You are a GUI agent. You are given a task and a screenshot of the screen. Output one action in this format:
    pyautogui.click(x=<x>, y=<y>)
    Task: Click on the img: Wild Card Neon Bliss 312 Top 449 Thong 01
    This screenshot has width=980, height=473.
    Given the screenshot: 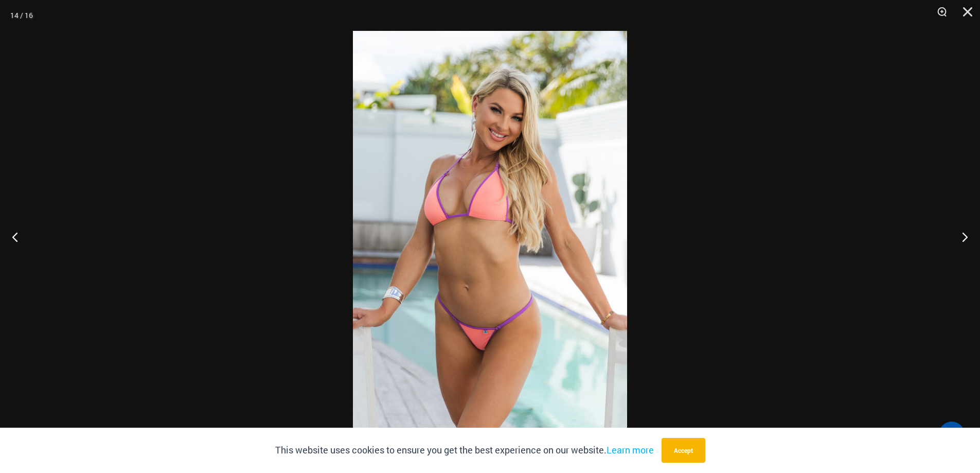 What is the action you would take?
    pyautogui.click(x=490, y=237)
    